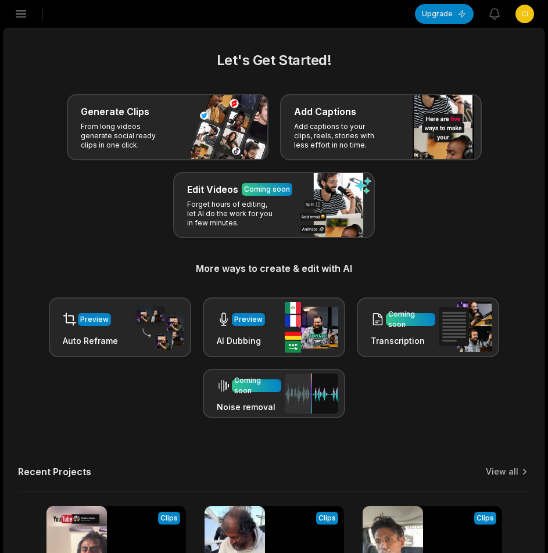  What do you see at coordinates (115, 112) in the screenshot?
I see `h3: Generate Clips` at bounding box center [115, 112].